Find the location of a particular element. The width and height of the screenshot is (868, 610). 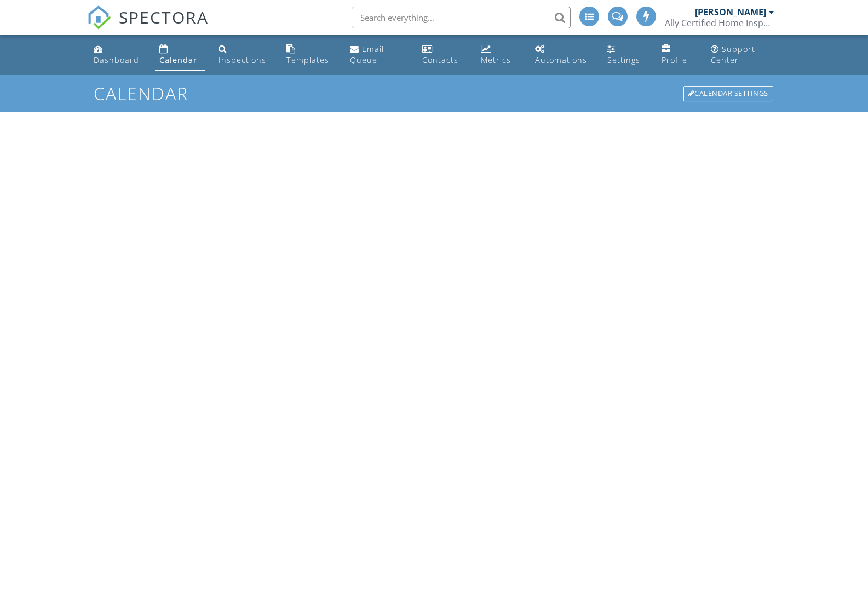

div: Dashboard is located at coordinates (116, 60).